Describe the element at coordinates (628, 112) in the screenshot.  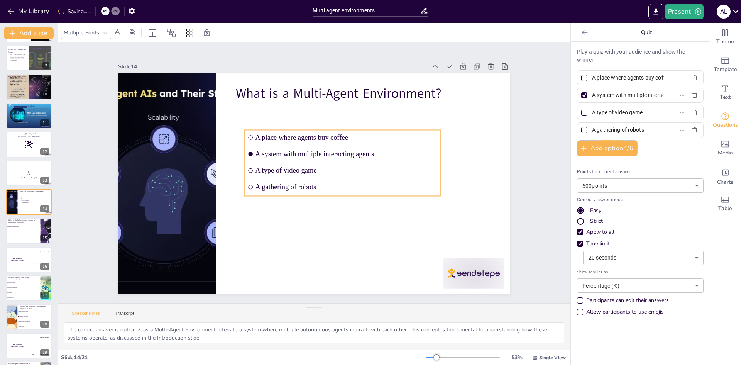
I see `input: Option 3` at that location.